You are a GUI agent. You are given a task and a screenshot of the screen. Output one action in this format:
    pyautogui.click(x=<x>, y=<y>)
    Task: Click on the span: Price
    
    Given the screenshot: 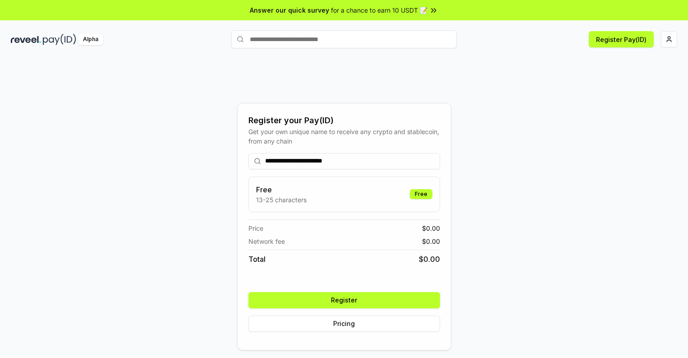 What is the action you would take?
    pyautogui.click(x=256, y=228)
    